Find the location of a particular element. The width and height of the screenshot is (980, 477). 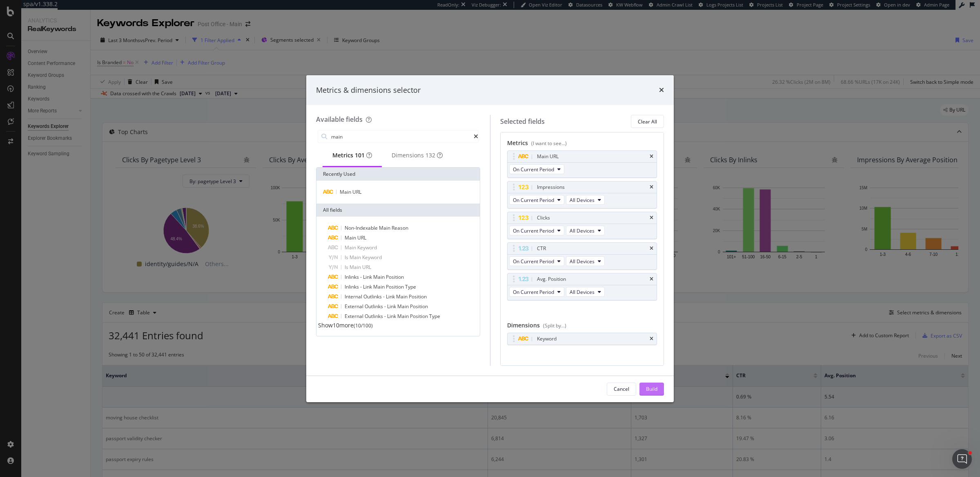

input: Search by field name is located at coordinates (402, 137).